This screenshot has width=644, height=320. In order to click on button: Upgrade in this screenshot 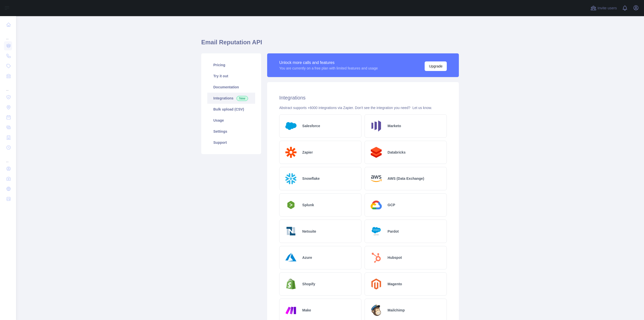, I will do `click(435, 66)`.